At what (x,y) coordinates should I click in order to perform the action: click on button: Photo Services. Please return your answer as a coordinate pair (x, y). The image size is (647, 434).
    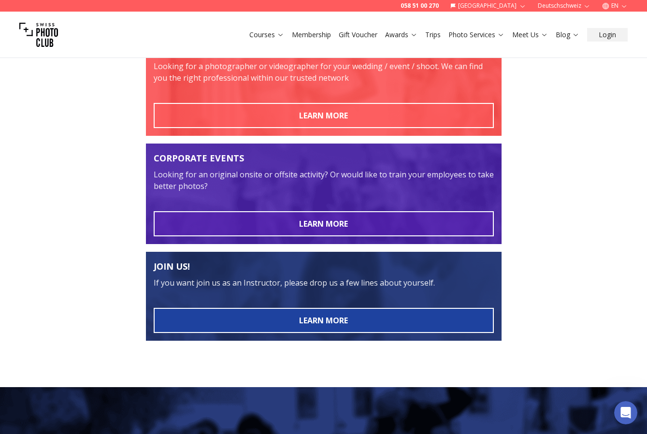
    Looking at the image, I should click on (476, 35).